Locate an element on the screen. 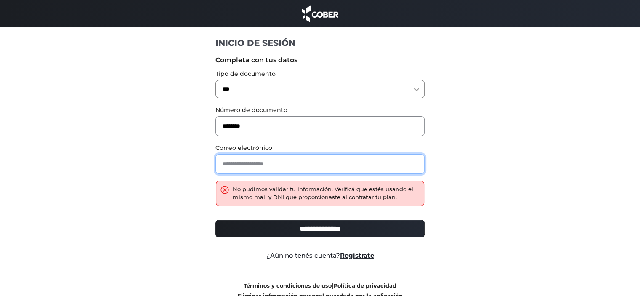 The image size is (640, 296). img: cober_marca.png is located at coordinates (320, 13).